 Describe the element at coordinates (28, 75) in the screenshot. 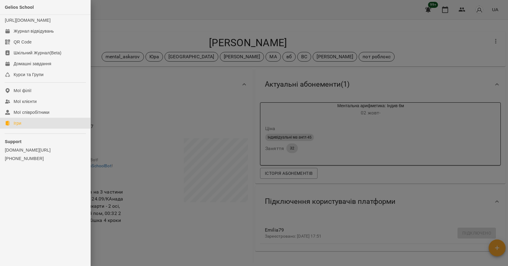

I see `div: Курси та Групи` at that location.